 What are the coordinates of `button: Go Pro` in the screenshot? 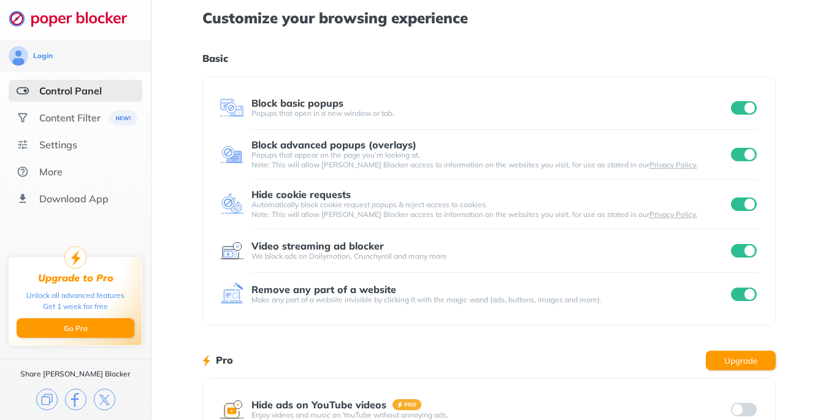 It's located at (75, 328).